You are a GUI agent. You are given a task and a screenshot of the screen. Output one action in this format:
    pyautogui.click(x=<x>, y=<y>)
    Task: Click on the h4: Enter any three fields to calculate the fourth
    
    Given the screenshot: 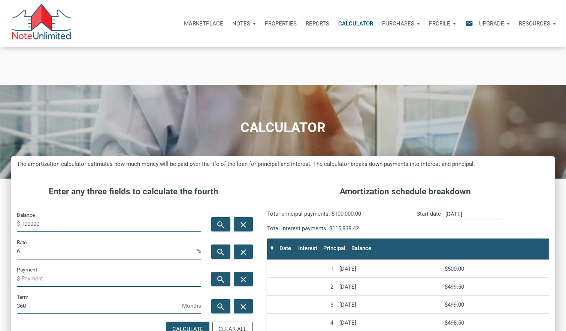 What is the action you would take?
    pyautogui.click(x=133, y=192)
    